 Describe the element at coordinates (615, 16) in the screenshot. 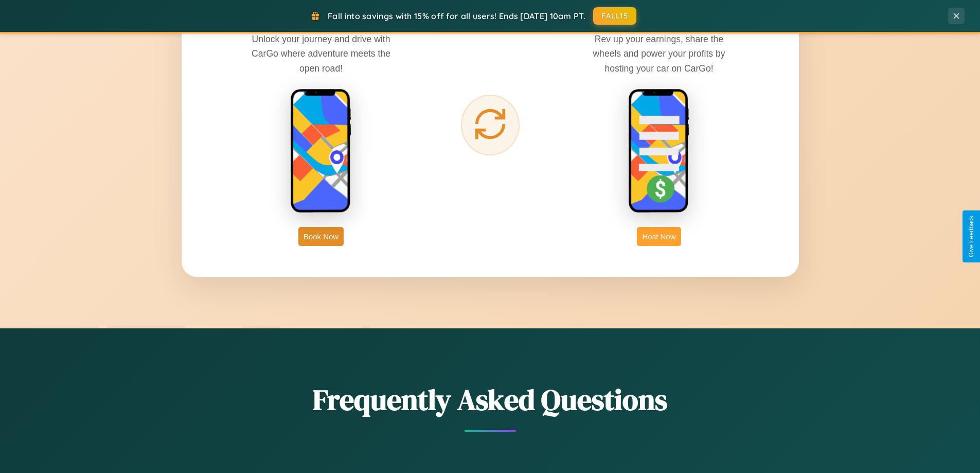

I see `button: FALL15` at that location.